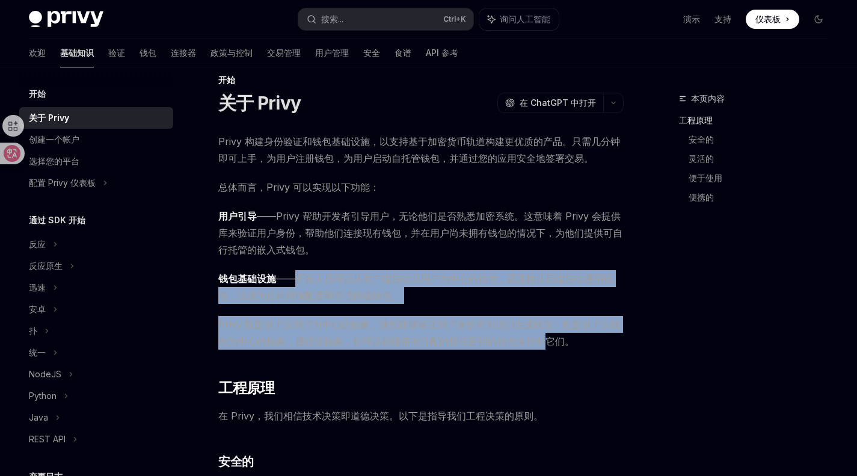 This screenshot has height=476, width=857. I want to click on font: +K, so click(461, 19).